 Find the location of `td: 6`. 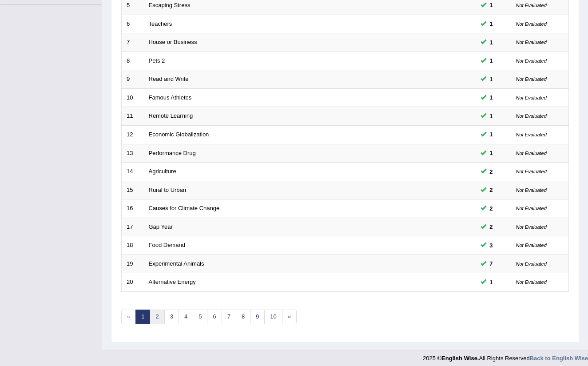

td: 6 is located at coordinates (133, 24).